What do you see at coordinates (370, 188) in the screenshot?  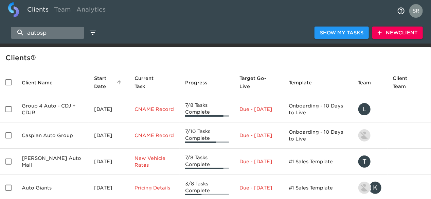 I see `div: lowell@roadster.com, kevin.dodt@roadster.com` at bounding box center [370, 188].